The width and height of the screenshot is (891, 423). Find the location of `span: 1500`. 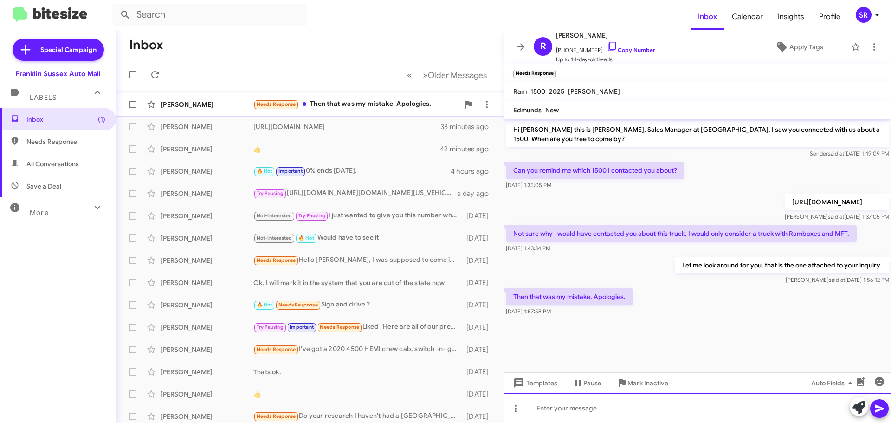

span: 1500 is located at coordinates (538, 91).